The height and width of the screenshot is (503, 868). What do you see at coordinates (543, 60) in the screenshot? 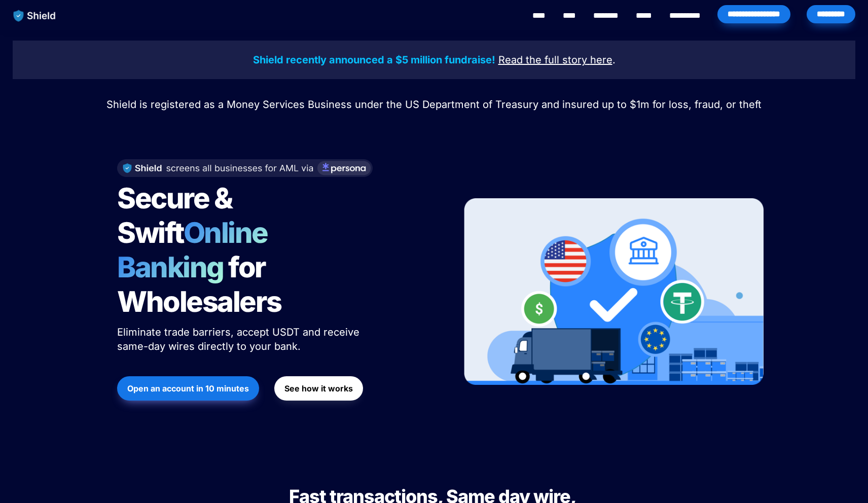
I see `u: Read the full story` at bounding box center [543, 60].